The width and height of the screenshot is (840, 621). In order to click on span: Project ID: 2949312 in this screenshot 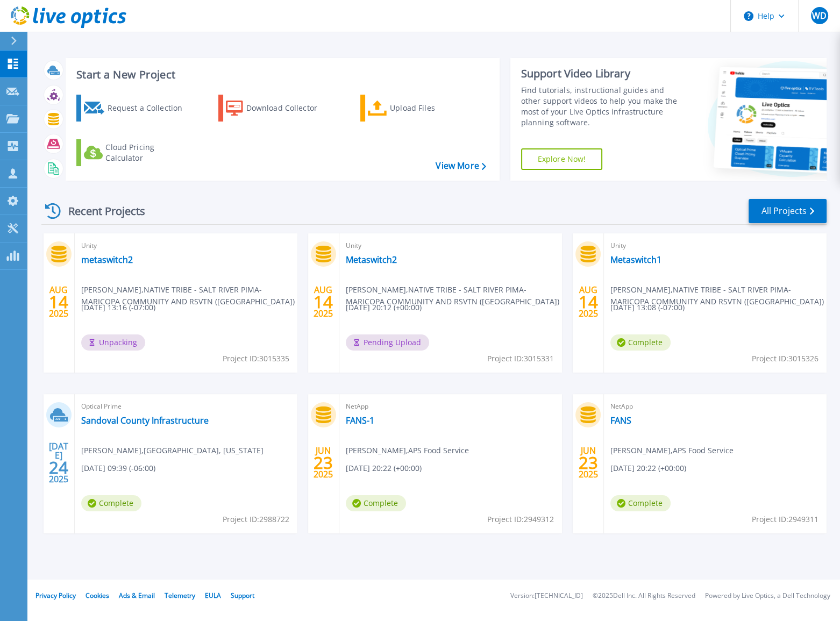, I will do `click(521, 519)`.